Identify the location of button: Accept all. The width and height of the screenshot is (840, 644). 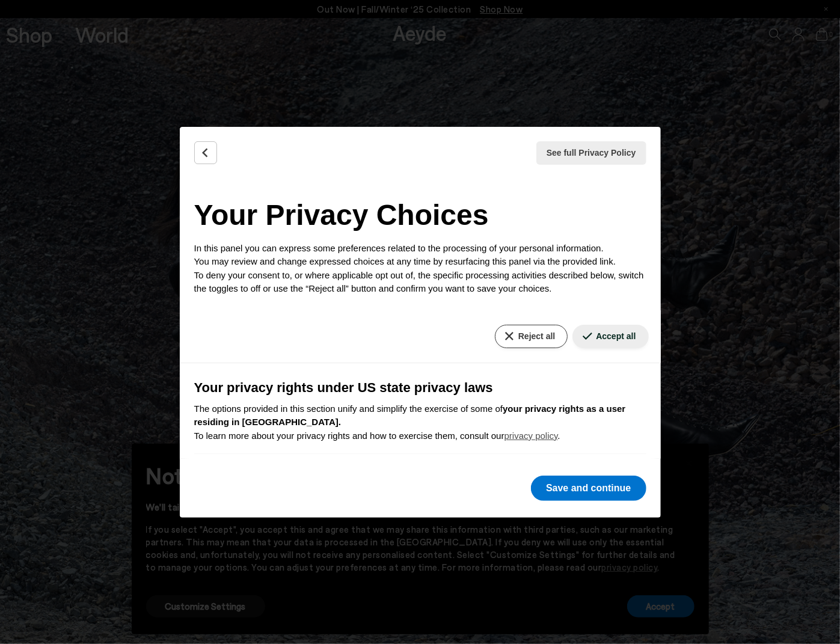
(611, 336).